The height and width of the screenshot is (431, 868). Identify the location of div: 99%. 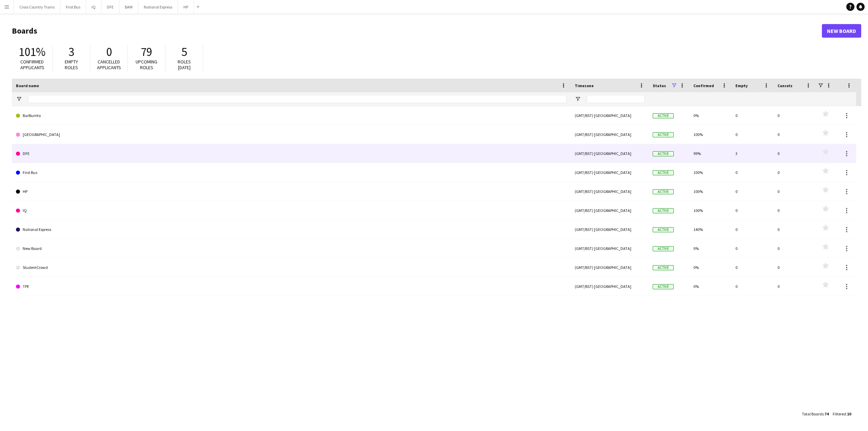
(711, 153).